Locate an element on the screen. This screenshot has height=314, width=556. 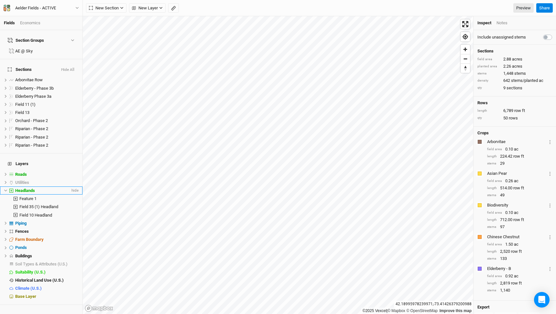
span: Enter fullscreen is located at coordinates (465, 24).